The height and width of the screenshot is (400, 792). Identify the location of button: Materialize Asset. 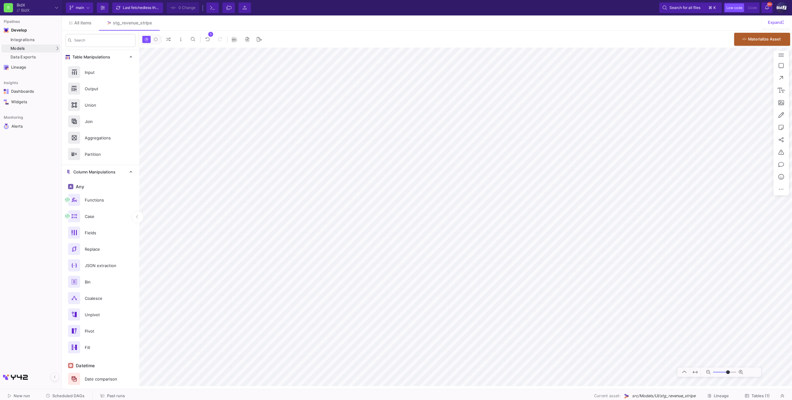
(762, 39).